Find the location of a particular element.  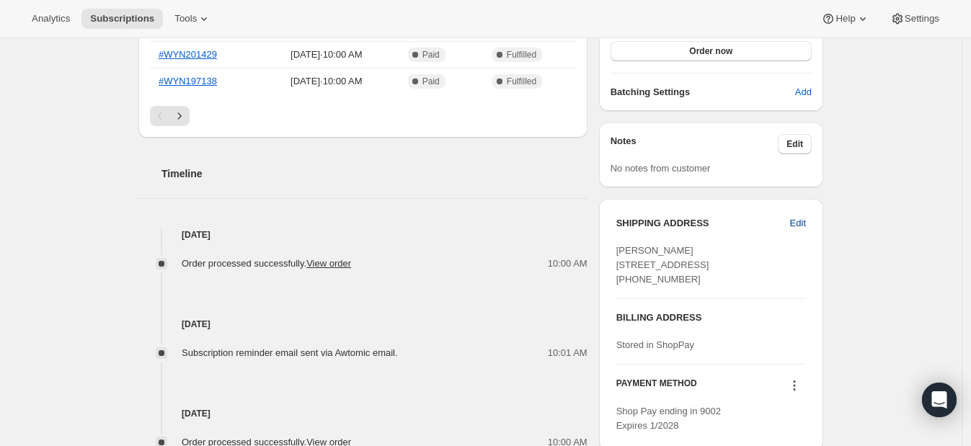

button: Add is located at coordinates (803, 92).